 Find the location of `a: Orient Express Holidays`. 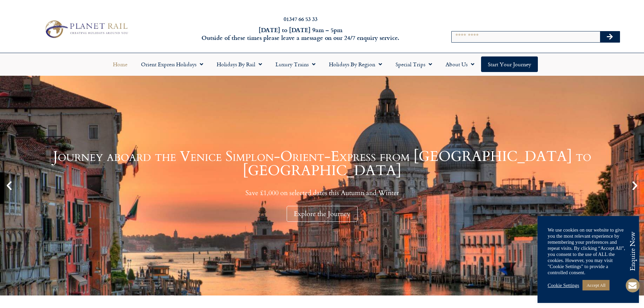

a: Orient Express Holidays is located at coordinates (172, 64).